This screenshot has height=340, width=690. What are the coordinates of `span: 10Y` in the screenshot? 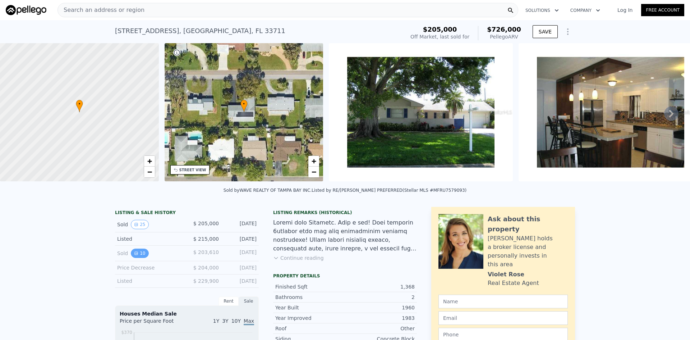 It's located at (236, 321).